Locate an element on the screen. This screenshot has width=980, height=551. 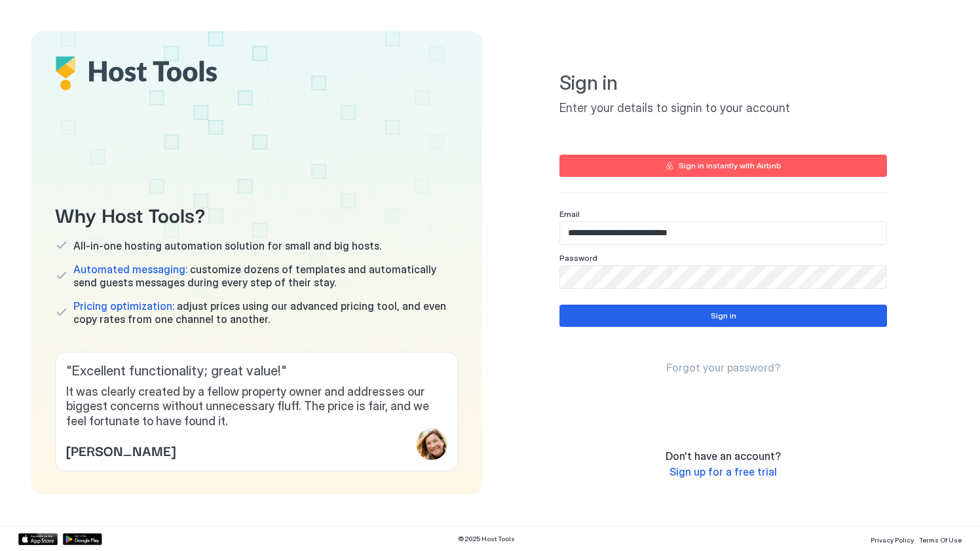
span: It was clearly created by a fellow property owner and addresses our biggest concerns without unne... is located at coordinates (256, 407).